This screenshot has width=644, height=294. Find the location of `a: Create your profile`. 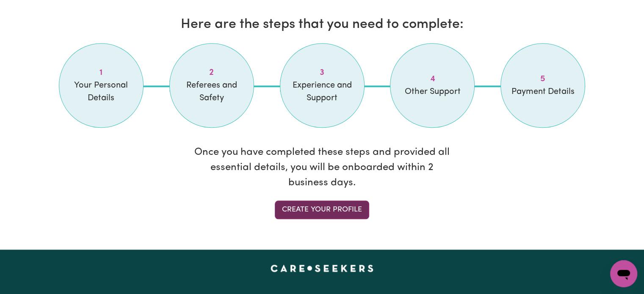

a: Create your profile is located at coordinates (322, 210).